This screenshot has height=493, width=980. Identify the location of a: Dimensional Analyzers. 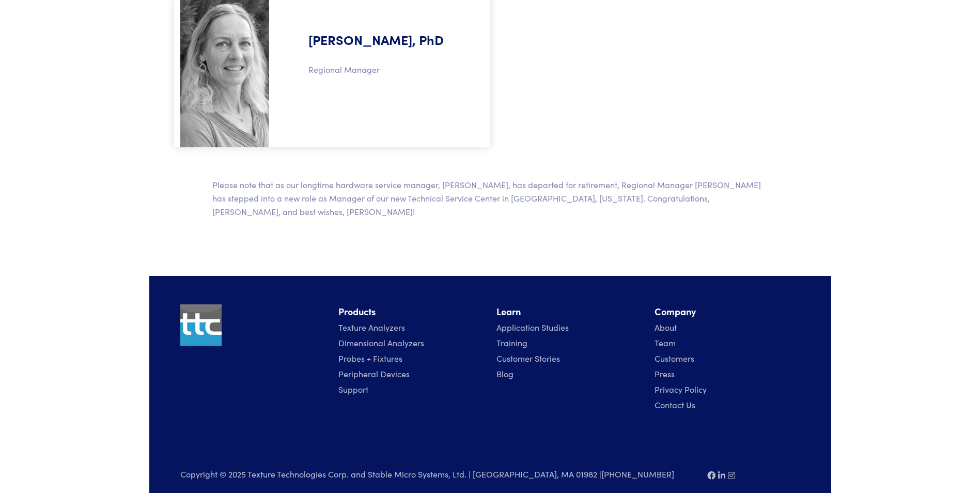
(381, 342).